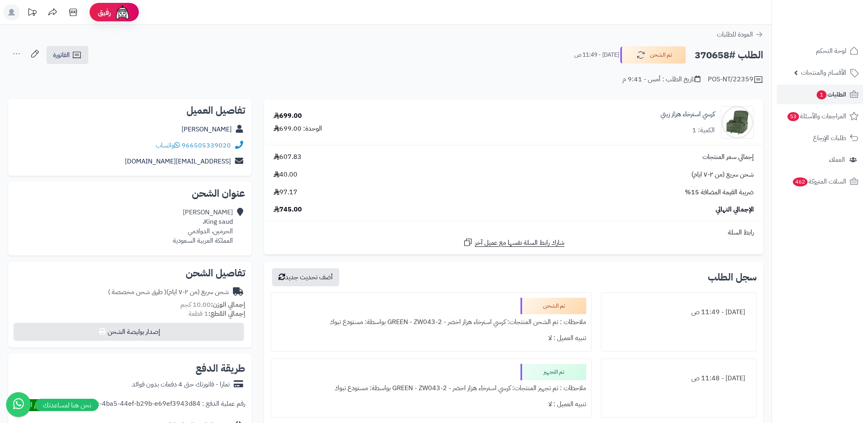 This screenshot has width=868, height=423. What do you see at coordinates (820, 116) in the screenshot?
I see `a: المراجعات والأسئلة53` at bounding box center [820, 116].